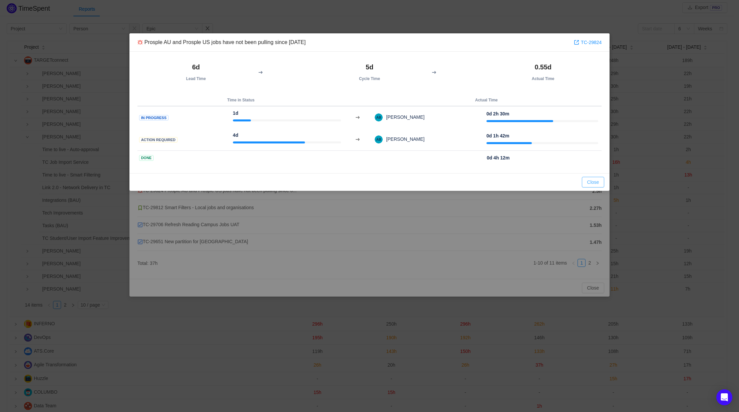 This screenshot has width=739, height=412. Describe the element at coordinates (147, 158) in the screenshot. I see `span: Done` at that location.